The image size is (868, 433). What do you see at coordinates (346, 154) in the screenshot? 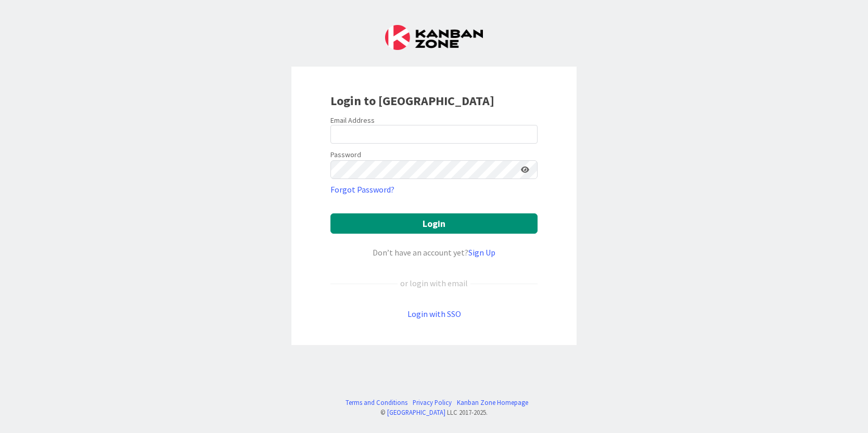
I see `label: Password` at bounding box center [346, 154].